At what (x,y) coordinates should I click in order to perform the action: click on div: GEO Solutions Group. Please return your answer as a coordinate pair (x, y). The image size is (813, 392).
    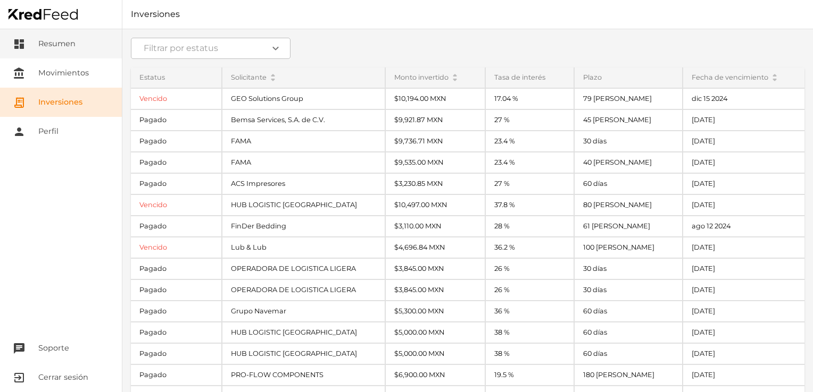
    Looking at the image, I should click on (303, 99).